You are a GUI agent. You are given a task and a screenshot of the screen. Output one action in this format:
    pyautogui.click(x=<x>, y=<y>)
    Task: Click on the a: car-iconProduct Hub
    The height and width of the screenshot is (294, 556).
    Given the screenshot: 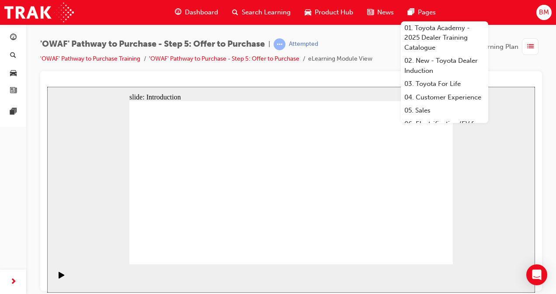 What is the action you would take?
    pyautogui.click(x=328, y=12)
    